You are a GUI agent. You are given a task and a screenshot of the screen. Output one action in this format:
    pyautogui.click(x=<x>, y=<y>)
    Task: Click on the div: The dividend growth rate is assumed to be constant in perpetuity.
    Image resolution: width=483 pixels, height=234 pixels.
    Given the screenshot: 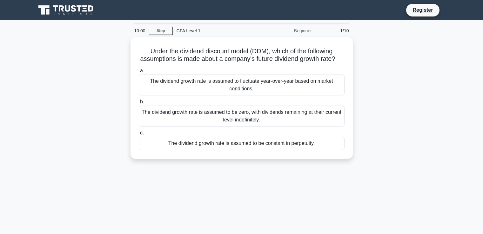 What is the action you would take?
    pyautogui.click(x=242, y=144)
    